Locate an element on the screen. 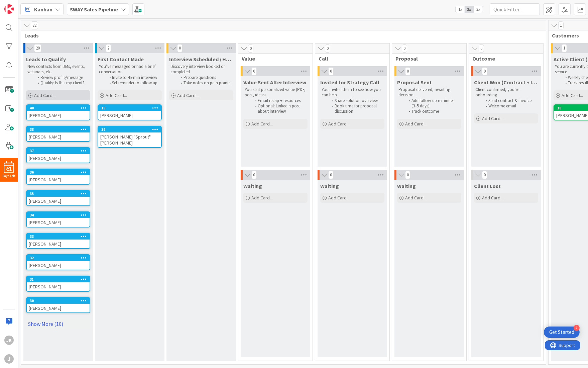 The image size is (588, 368). div: 30 is located at coordinates (60, 301).